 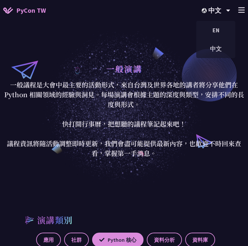 I want to click on h1: 一般演講, so click(x=124, y=68).